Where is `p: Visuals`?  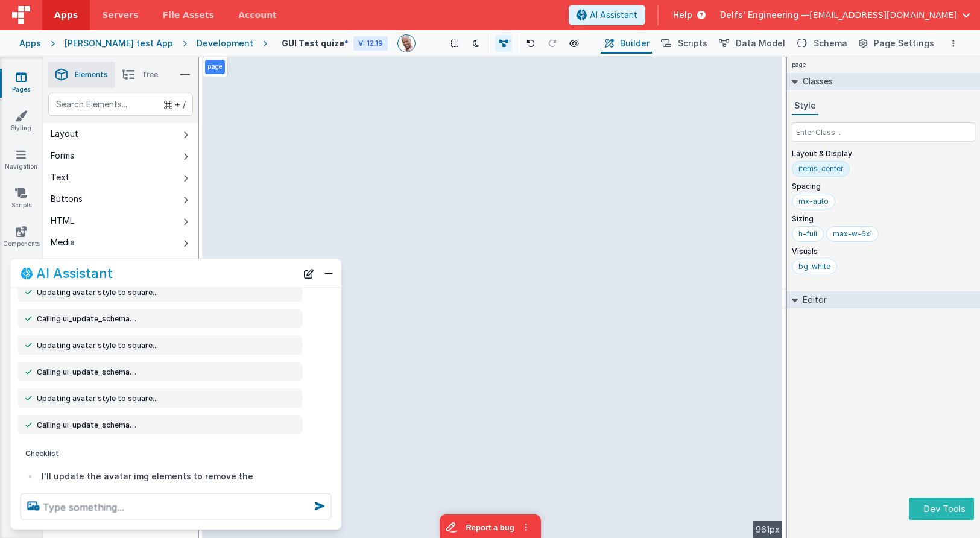 p: Visuals is located at coordinates (883, 251).